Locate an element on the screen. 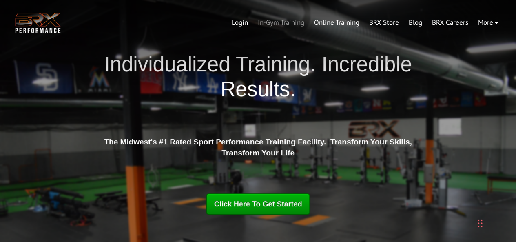  a: More is located at coordinates (488, 23).